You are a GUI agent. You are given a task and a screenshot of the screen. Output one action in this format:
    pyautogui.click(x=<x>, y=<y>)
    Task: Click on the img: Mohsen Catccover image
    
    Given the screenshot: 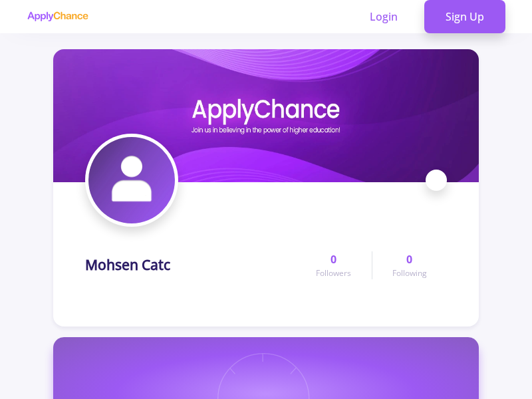 What is the action you would take?
    pyautogui.click(x=266, y=116)
    